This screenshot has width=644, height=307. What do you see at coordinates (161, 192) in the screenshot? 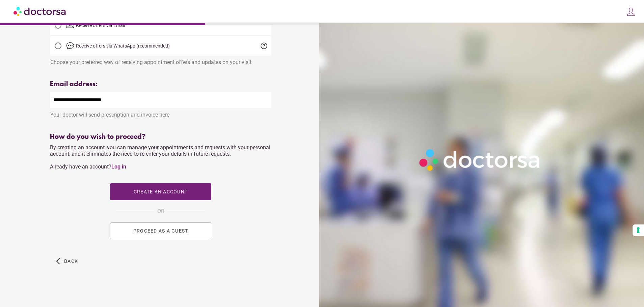
I see `span: Create an account` at bounding box center [161, 192].